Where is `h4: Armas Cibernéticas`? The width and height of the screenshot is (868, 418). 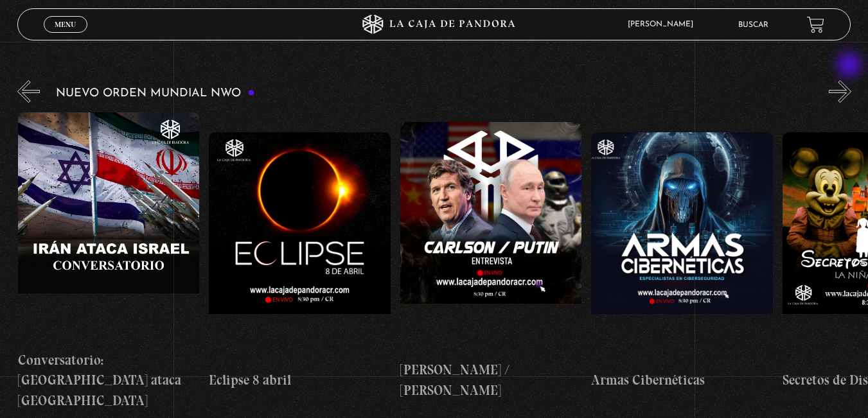
h4: Armas Cibernéticas is located at coordinates (682, 380).